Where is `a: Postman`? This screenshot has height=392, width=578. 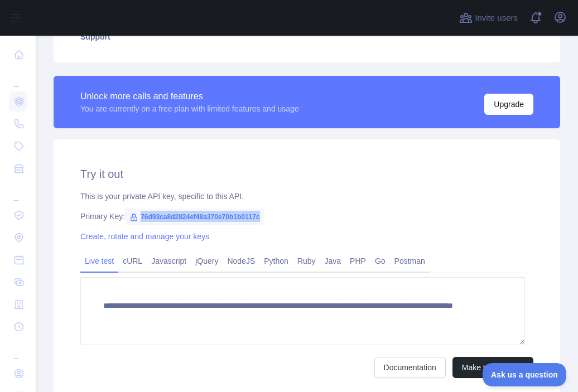 a: Postman is located at coordinates (409, 261).